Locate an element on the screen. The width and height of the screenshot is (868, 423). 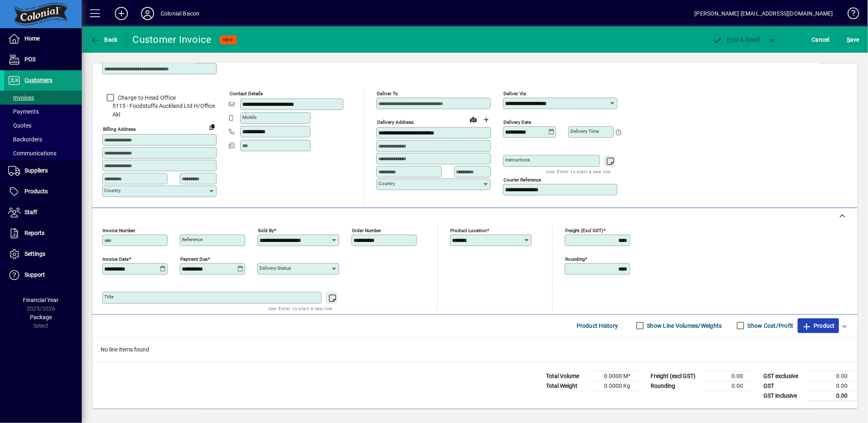
a: Knowledge Base is located at coordinates (850, 15).